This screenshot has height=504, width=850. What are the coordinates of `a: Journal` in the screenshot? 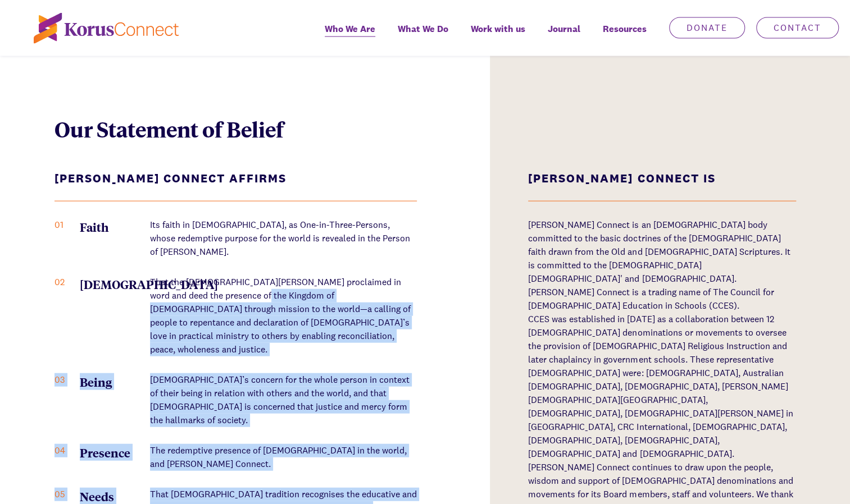 It's located at (564, 36).